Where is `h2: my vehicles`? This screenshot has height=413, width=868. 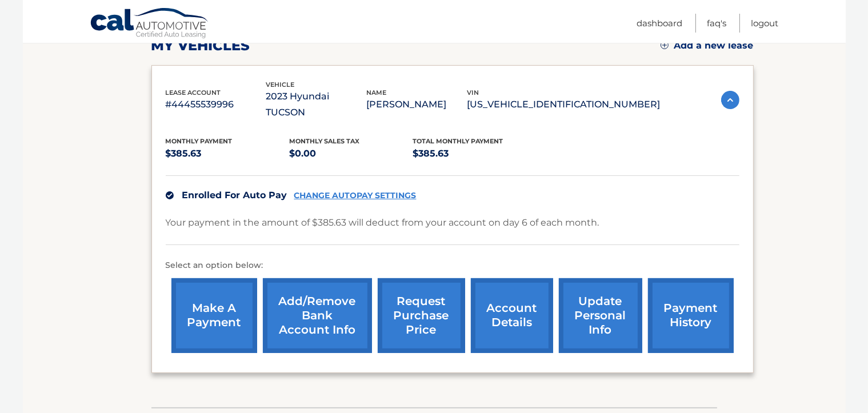
h2: my vehicles is located at coordinates (201, 46).